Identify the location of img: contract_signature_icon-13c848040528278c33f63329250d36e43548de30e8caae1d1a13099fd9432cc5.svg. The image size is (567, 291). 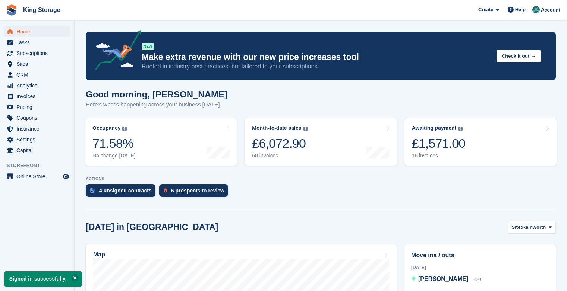
(93, 191).